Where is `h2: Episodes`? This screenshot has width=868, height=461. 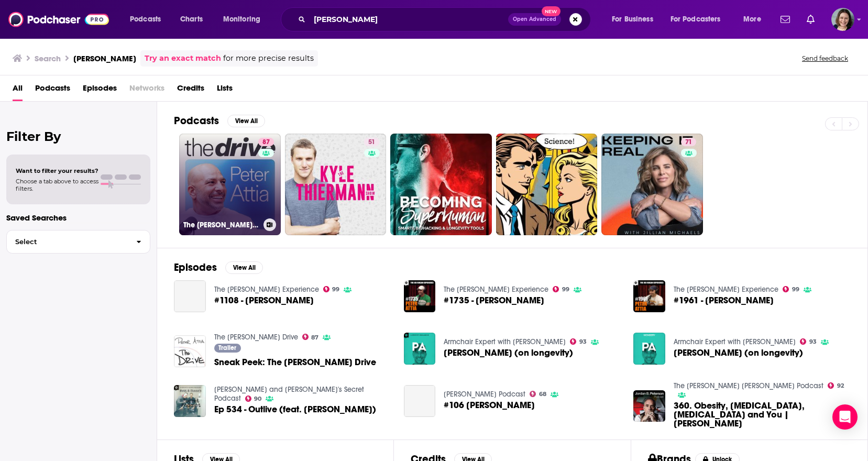 h2: Episodes is located at coordinates (196, 267).